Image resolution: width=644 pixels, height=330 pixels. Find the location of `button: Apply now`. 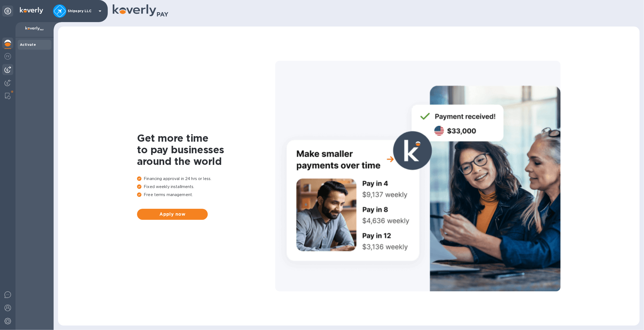

button: Apply now is located at coordinates (172, 214).